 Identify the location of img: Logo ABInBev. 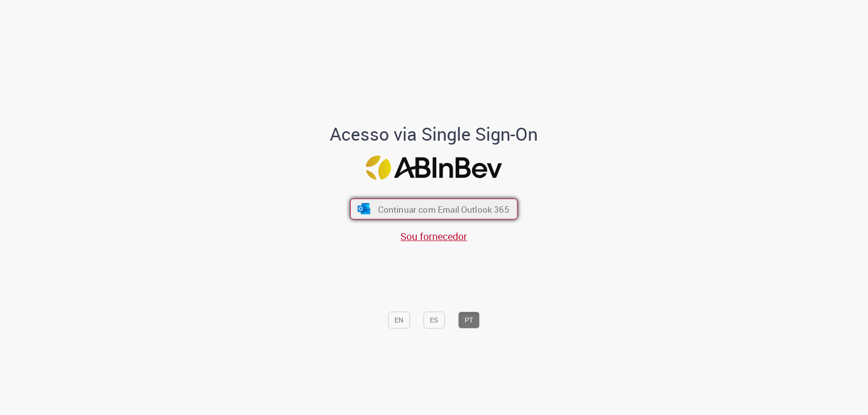
(434, 168).